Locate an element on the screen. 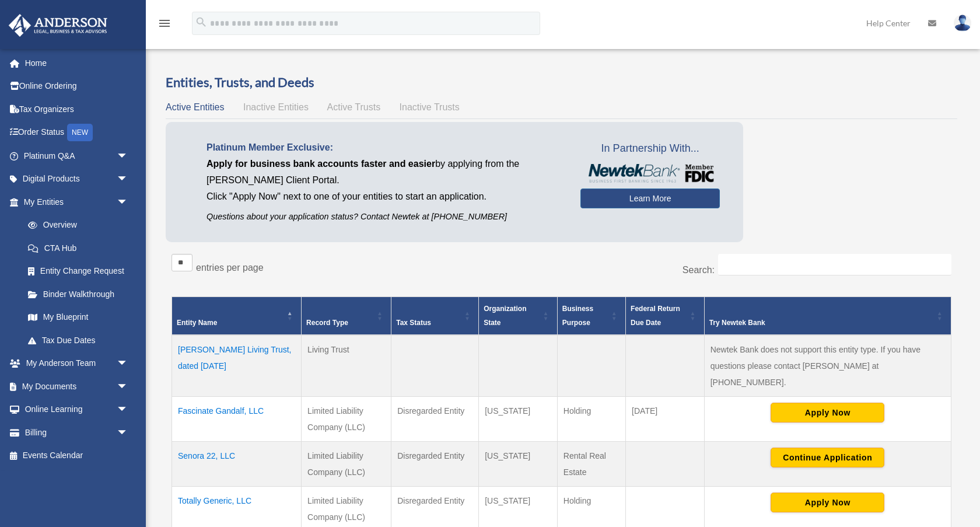 This screenshot has height=527, width=980. label: Search: is located at coordinates (698, 270).